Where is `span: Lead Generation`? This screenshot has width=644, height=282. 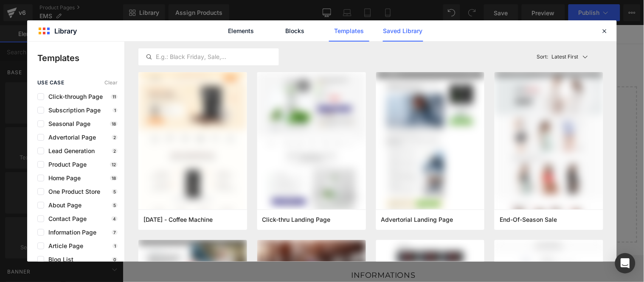 span: Lead Generation is located at coordinates (69, 151).